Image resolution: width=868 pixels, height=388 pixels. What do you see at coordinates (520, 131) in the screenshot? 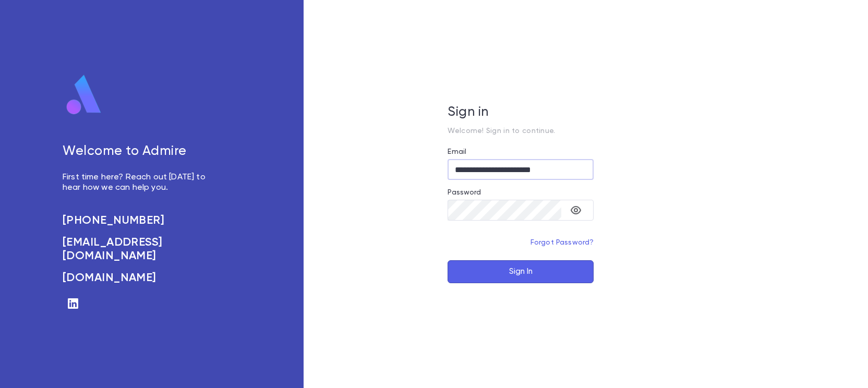
I see `p: Welcome! Sign in to continue.` at bounding box center [520, 131].